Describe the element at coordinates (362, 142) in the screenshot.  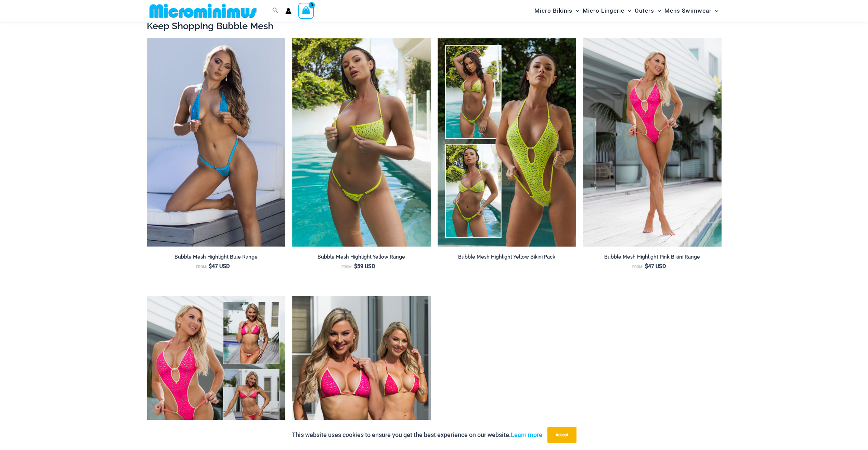
I see `a: Bubble Mesh Highlight Yellow 323 Underwire Top 469 Thong 02Bubble Mesh Highlight Yellow 323 Under...` at that location.